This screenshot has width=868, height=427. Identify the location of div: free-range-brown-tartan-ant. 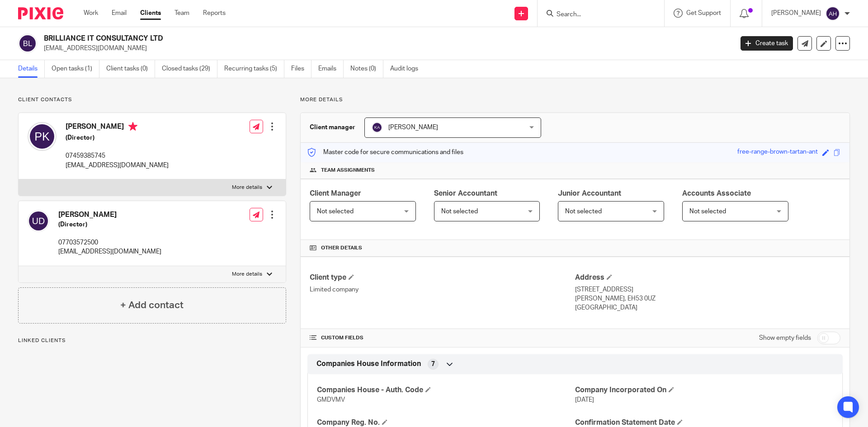
(777, 152).